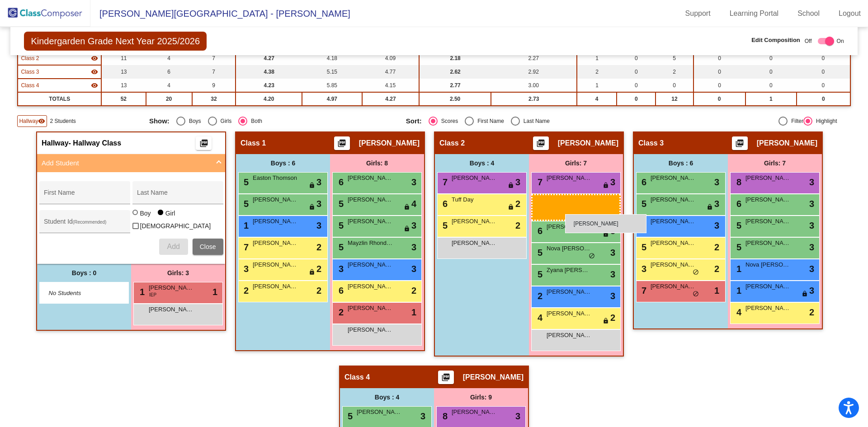 The width and height of the screenshot is (868, 427). I want to click on td: Danielle Jelesiewicz - No Class Name, so click(59, 85).